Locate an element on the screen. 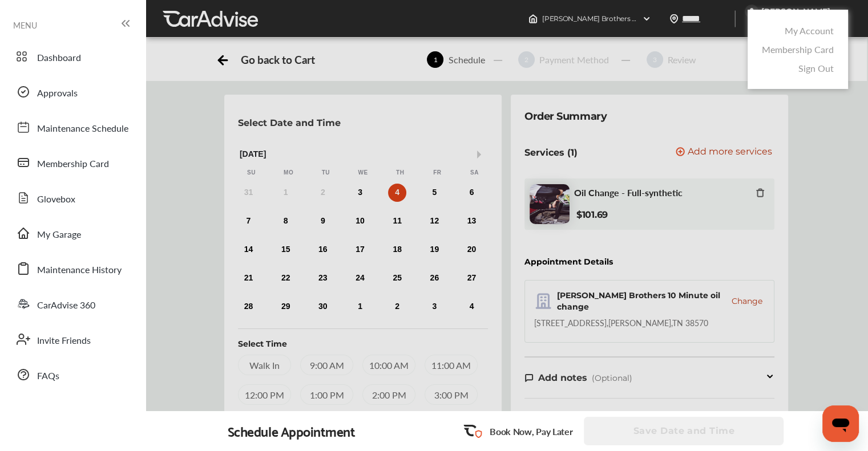 Image resolution: width=868 pixels, height=451 pixels. p: Book Now, Pay Later is located at coordinates (531, 431).